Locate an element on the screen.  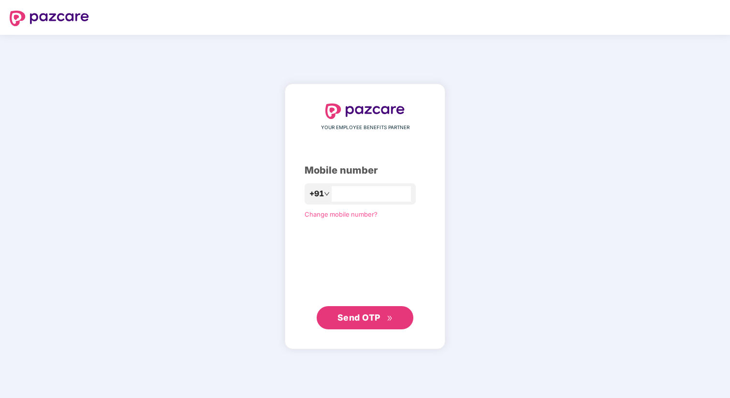
button: Send OTPdouble-right is located at coordinates (365, 318).